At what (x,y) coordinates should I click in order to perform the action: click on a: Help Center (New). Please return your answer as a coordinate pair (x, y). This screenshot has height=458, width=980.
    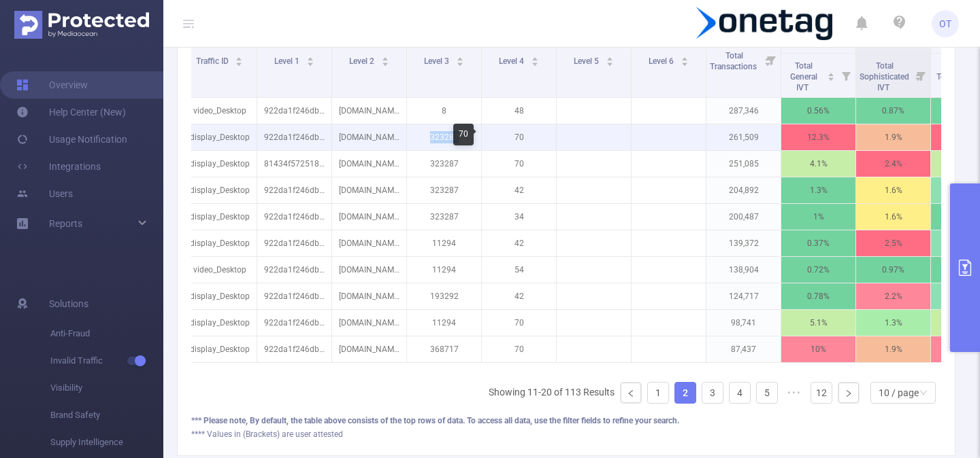
    Looking at the image, I should click on (71, 113).